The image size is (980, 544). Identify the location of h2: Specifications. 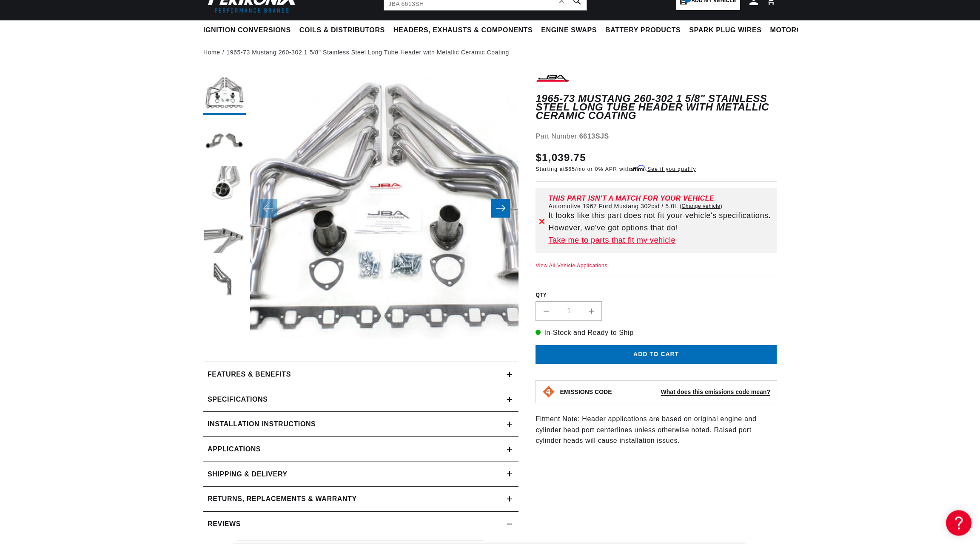
(237, 399).